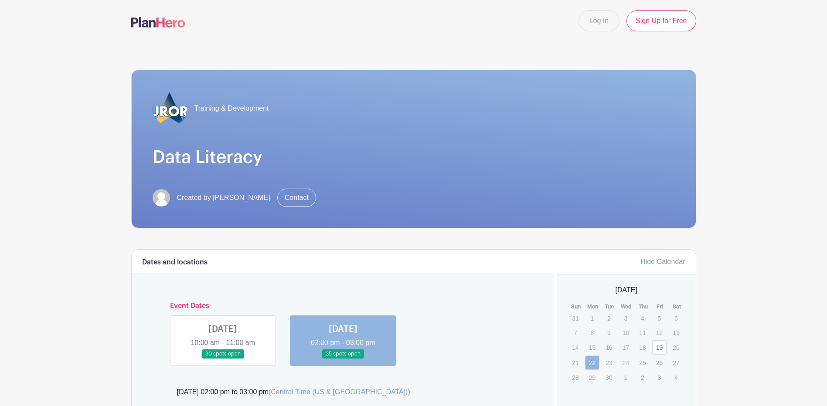 This screenshot has width=827, height=406. I want to click on th: Thu, so click(643, 307).